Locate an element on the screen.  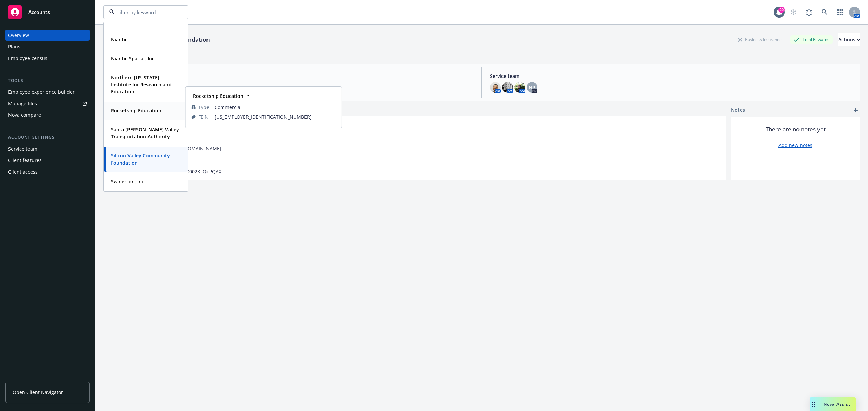
a: Employee census is located at coordinates (47, 58).